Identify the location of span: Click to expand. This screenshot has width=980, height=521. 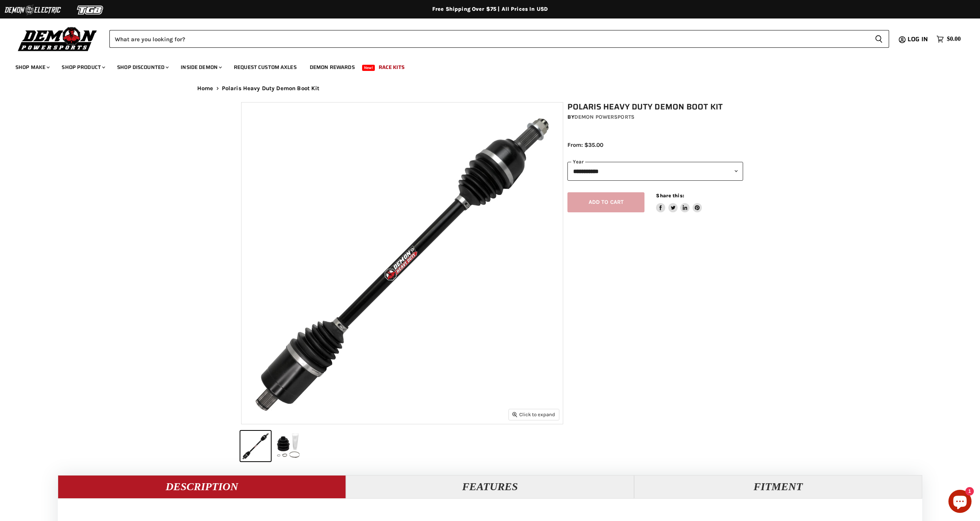
(534, 414).